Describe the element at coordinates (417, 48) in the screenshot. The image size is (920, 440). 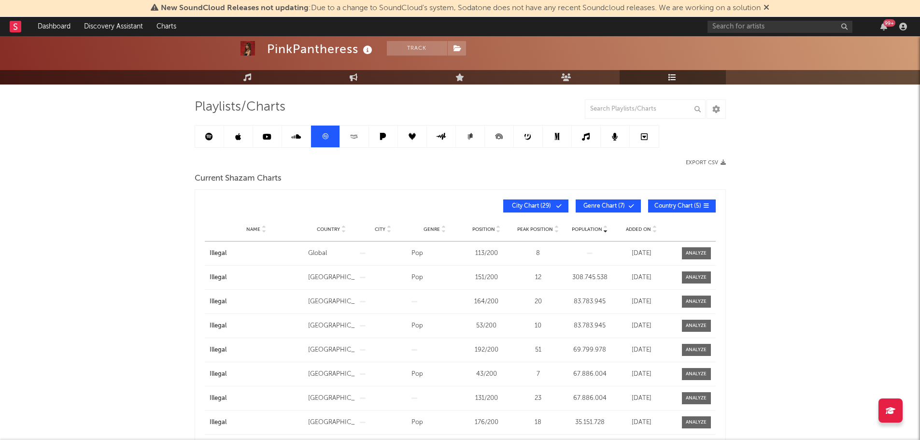
I see `button: Track` at that location.